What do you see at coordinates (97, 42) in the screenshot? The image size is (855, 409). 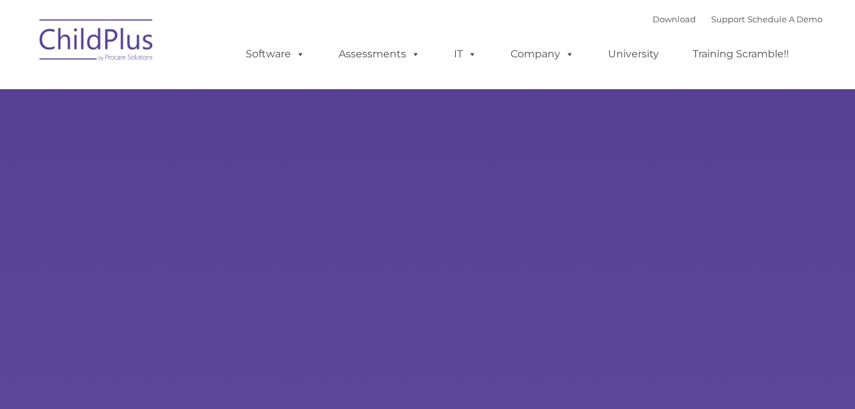 I see `img: ChildPlus by Procare Solutions` at bounding box center [97, 42].